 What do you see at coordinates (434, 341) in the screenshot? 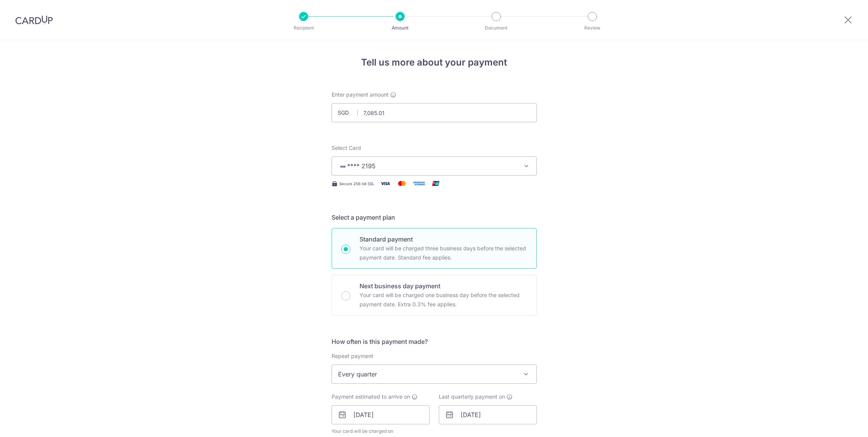
I see `h5: How often is this payment made?` at bounding box center [434, 341].